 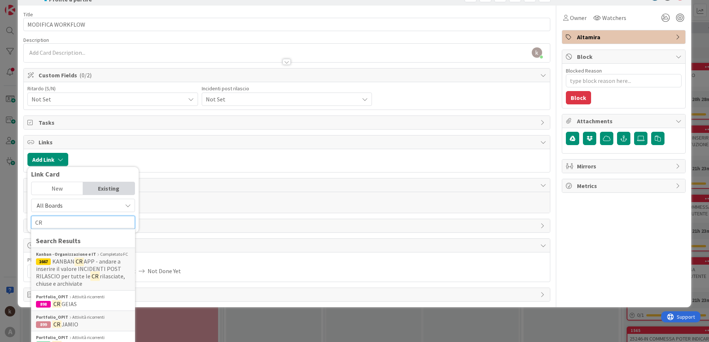 What do you see at coordinates (287, 123) in the screenshot?
I see `span: Tasks` at bounding box center [287, 123].